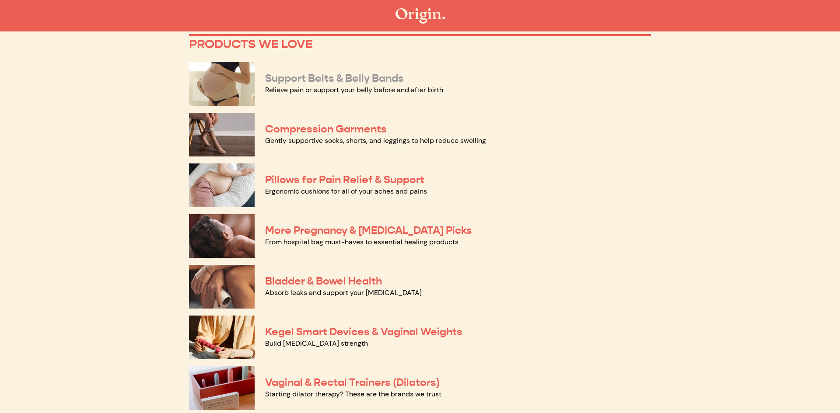 The image size is (840, 413). I want to click on img: Support Belts & Belly Bands, so click(222, 84).